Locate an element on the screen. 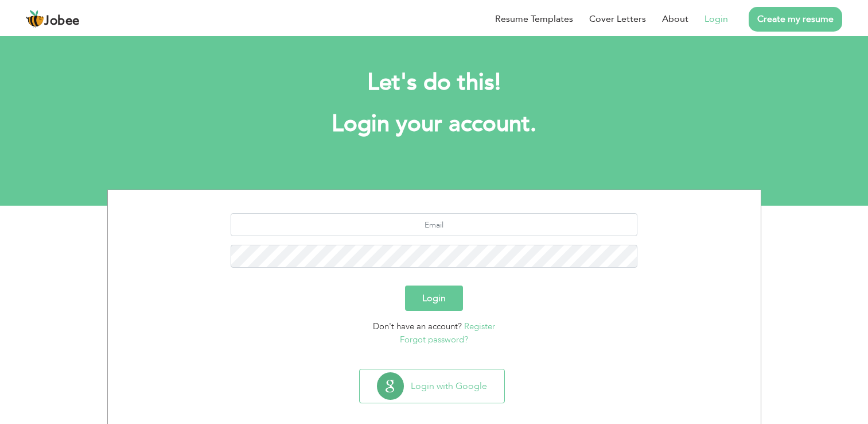  a: Cover Letters is located at coordinates (617, 19).